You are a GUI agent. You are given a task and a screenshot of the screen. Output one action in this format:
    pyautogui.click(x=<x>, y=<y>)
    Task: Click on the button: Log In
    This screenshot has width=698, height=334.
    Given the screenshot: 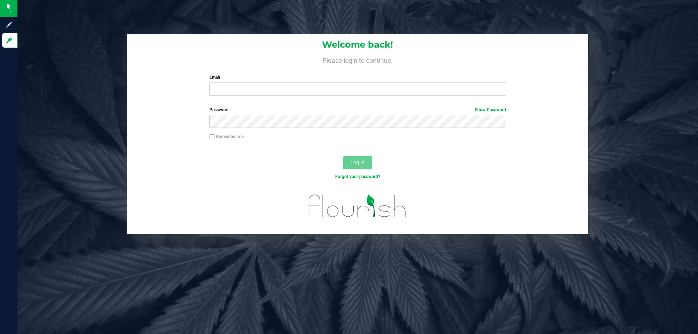 What is the action you would take?
    pyautogui.click(x=358, y=163)
    